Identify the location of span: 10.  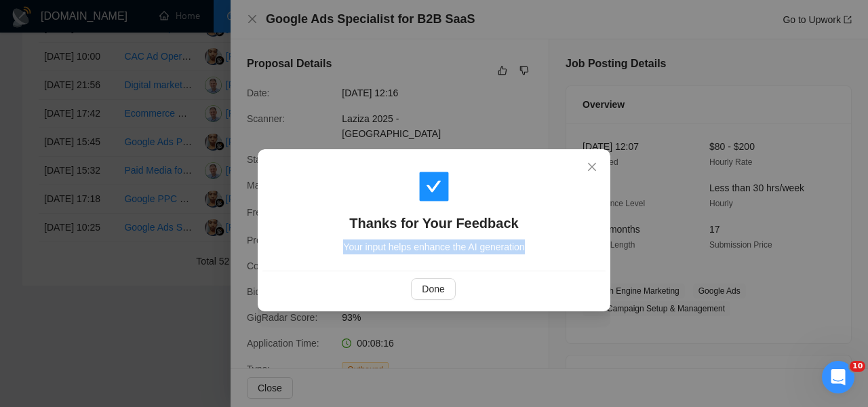
(857, 366).